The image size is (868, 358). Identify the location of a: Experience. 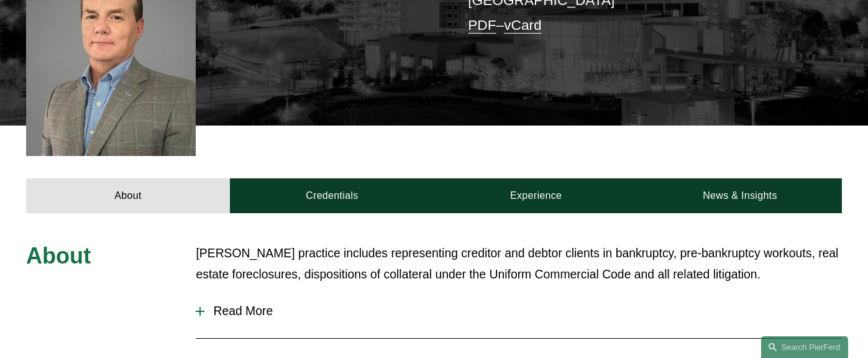
(536, 196).